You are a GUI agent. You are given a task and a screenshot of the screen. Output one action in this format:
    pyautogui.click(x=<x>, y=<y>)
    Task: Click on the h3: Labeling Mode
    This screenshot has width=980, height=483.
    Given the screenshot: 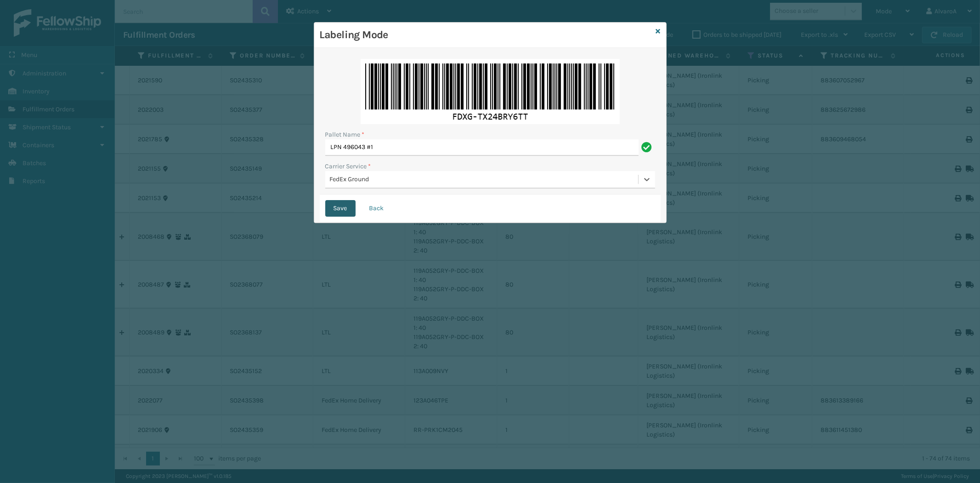 What is the action you would take?
    pyautogui.click(x=486, y=35)
    